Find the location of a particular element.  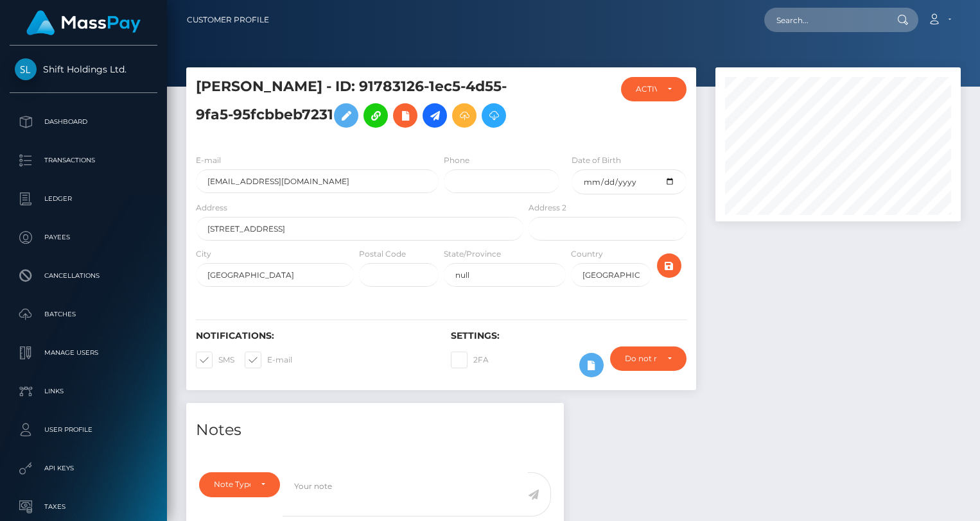

label: Date of Birth is located at coordinates (596, 160).